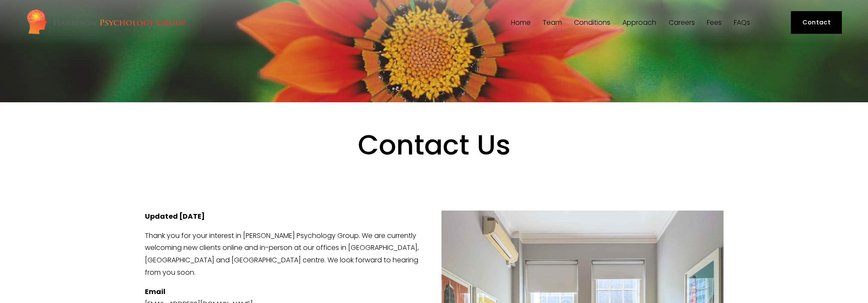  What do you see at coordinates (816, 22) in the screenshot?
I see `a: Contact` at bounding box center [816, 22].